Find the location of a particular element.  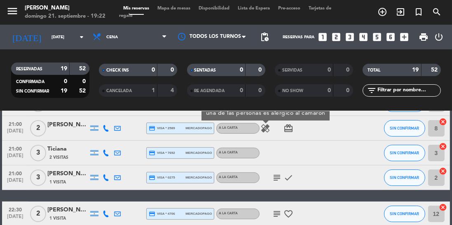

i: power_settings_new is located at coordinates (439, 37).